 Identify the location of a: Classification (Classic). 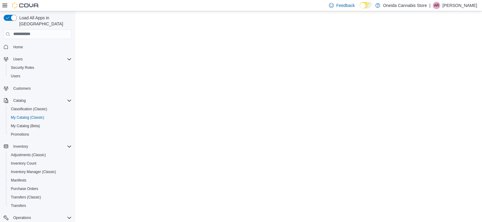
(29, 109).